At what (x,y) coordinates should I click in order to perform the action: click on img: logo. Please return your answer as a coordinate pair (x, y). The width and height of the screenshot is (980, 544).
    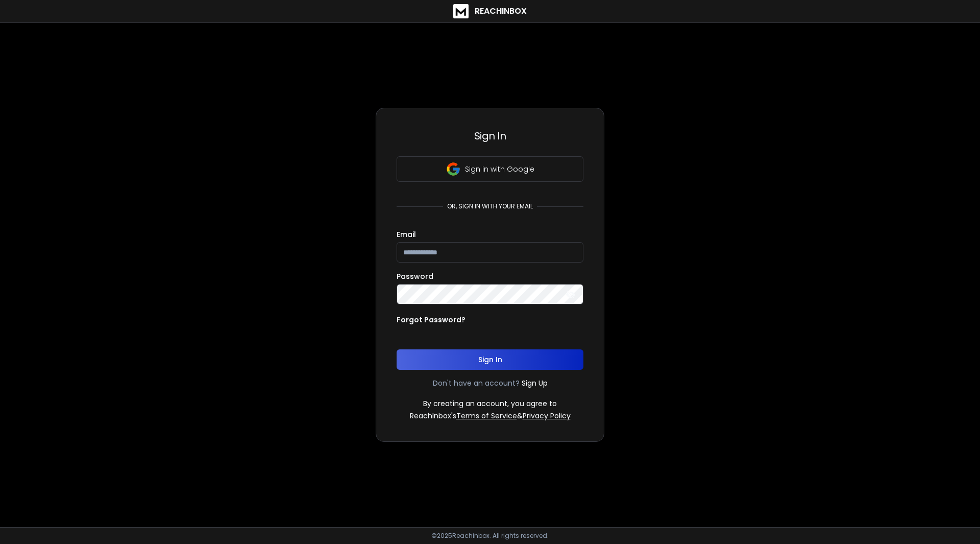
    Looking at the image, I should click on (462, 11).